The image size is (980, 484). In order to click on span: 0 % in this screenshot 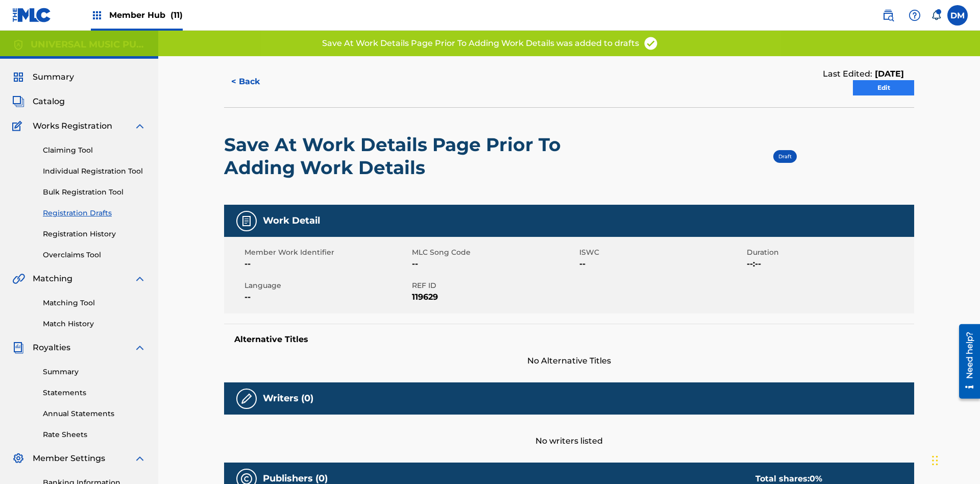, I will do `click(815, 478)`.